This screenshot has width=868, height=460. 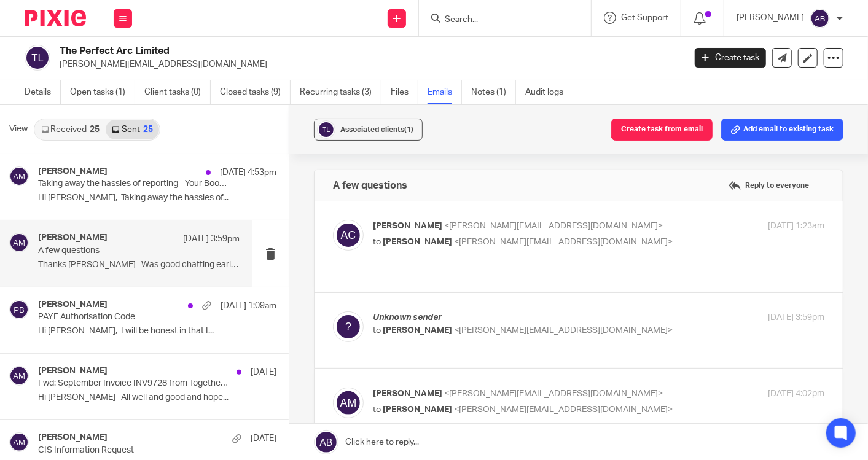 I want to click on label: Reply to everyone, so click(x=768, y=185).